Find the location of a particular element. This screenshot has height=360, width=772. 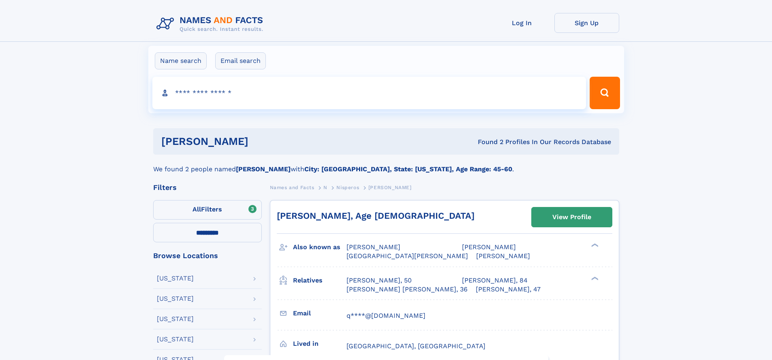

label: Email search is located at coordinates (240, 61).